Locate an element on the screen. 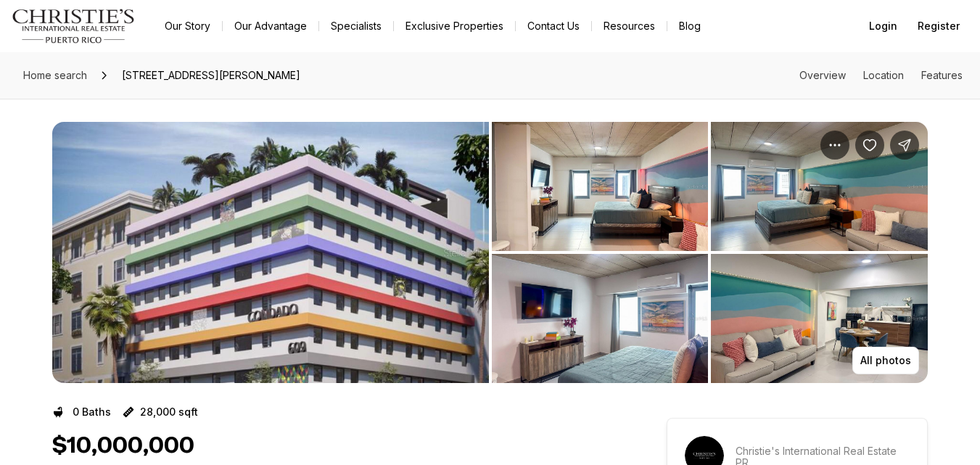  a: logo is located at coordinates (74, 26).